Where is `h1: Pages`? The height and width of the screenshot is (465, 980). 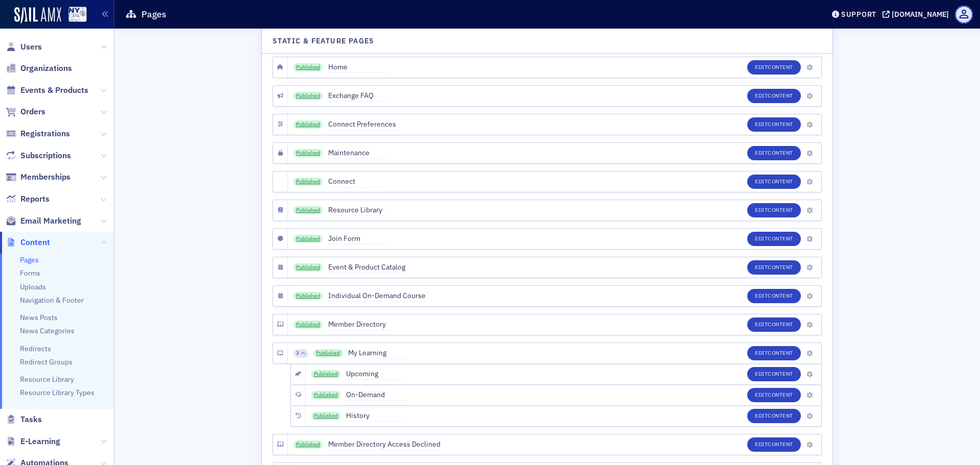 h1: Pages is located at coordinates (154, 14).